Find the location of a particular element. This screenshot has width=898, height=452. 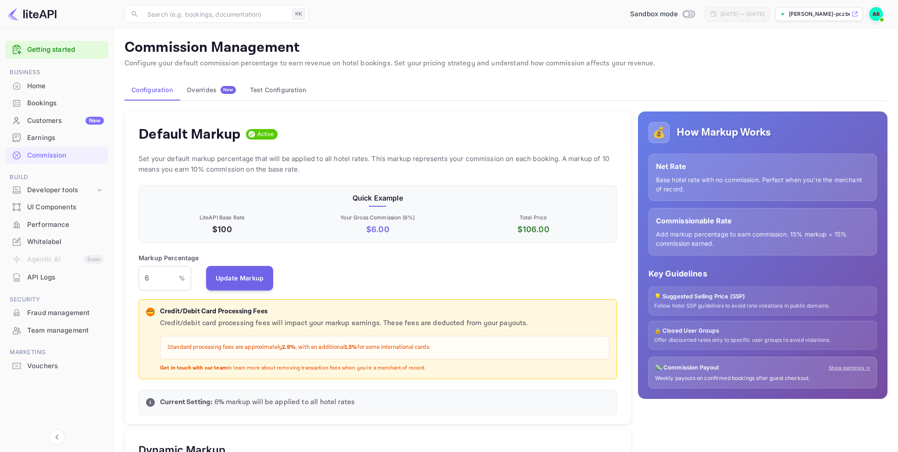

strong: 1.5% is located at coordinates (351, 347).